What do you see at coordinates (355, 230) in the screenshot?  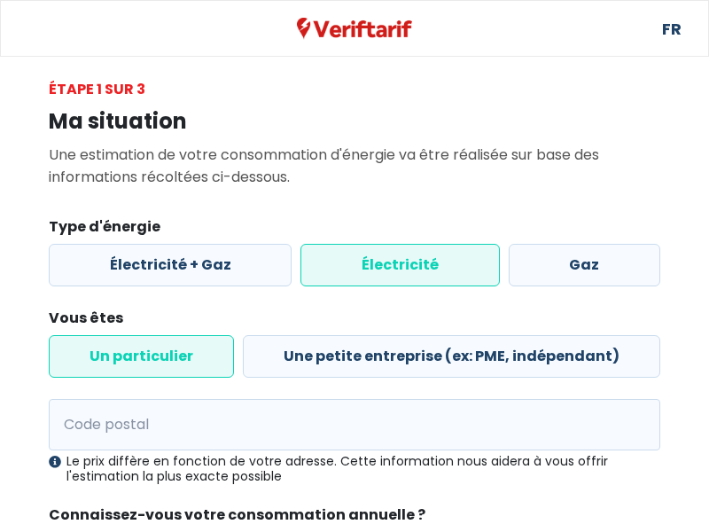 I see `legend: Type d'énergie` at bounding box center [355, 230].